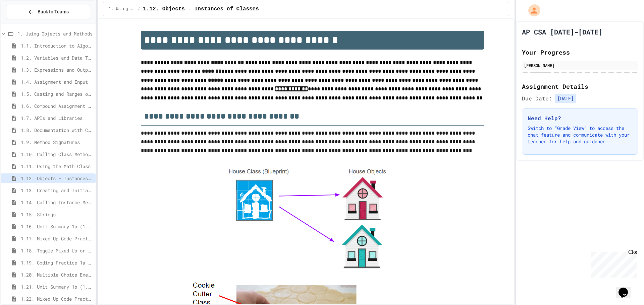 Image resolution: width=644 pixels, height=305 pixels. I want to click on div: My Account, so click(532, 10).